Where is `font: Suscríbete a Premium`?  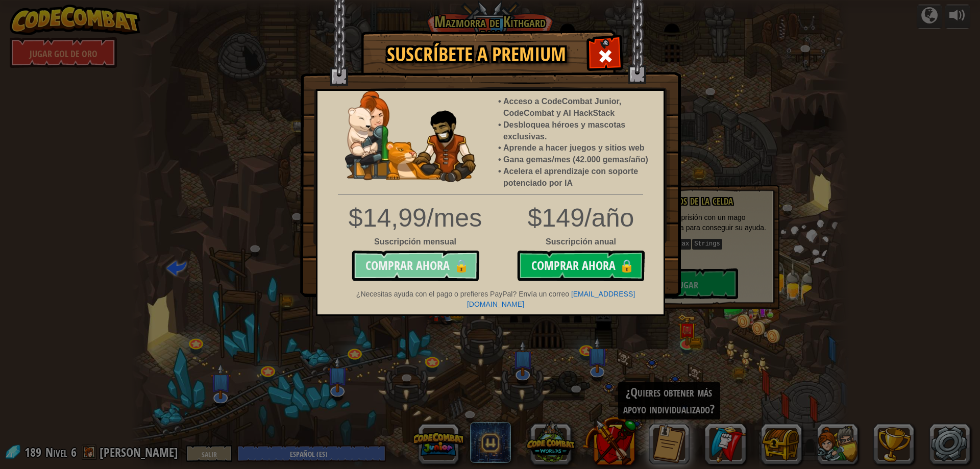 font: Suscríbete a Premium is located at coordinates (477, 54).